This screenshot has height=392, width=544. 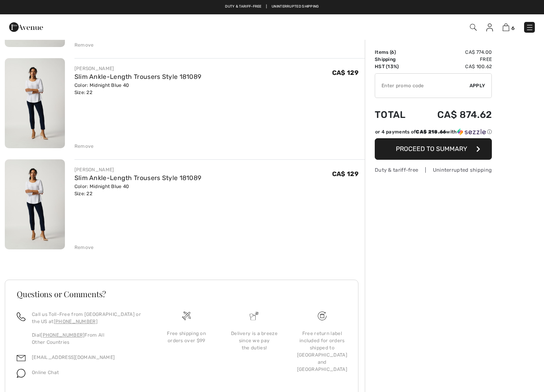 What do you see at coordinates (471, 132) in the screenshot?
I see `img: Sezzle` at bounding box center [471, 132].